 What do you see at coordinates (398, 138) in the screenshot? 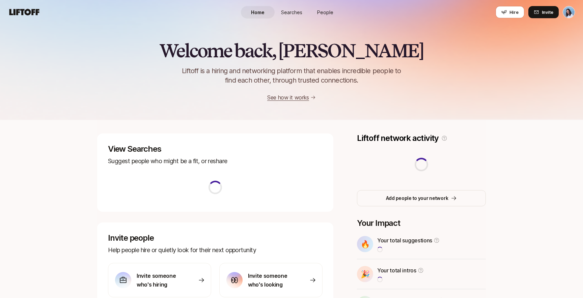
I see `p: Liftoff network activity` at bounding box center [398, 138].